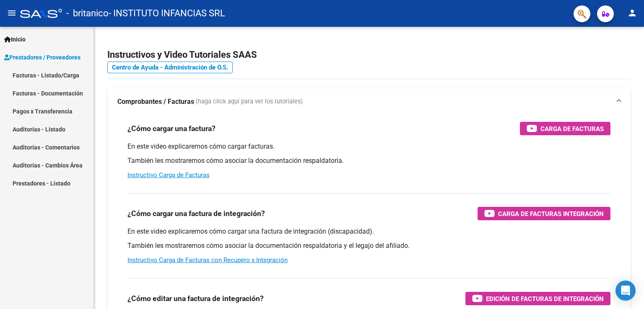 The height and width of the screenshot is (309, 644). What do you see at coordinates (15, 39) in the screenshot?
I see `span: Inicio` at bounding box center [15, 39].